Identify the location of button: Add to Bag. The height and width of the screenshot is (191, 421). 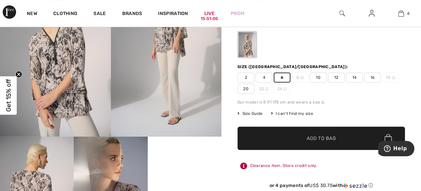
(321, 139).